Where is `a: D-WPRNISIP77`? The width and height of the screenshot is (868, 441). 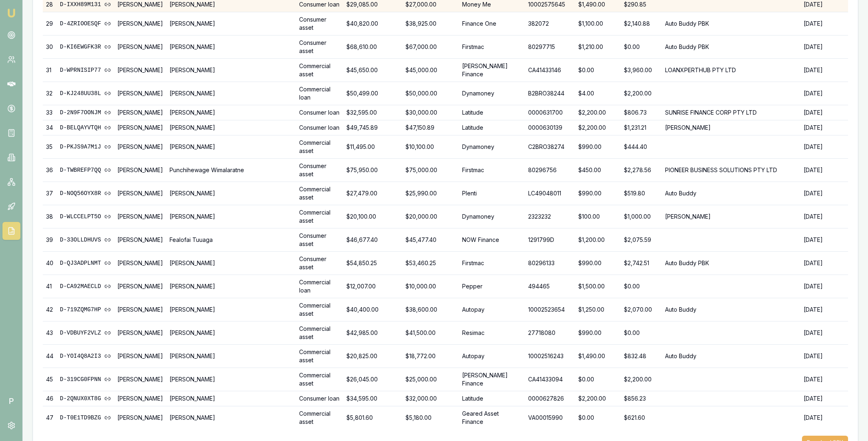 a: D-WPRNISIP77 is located at coordinates (85, 70).